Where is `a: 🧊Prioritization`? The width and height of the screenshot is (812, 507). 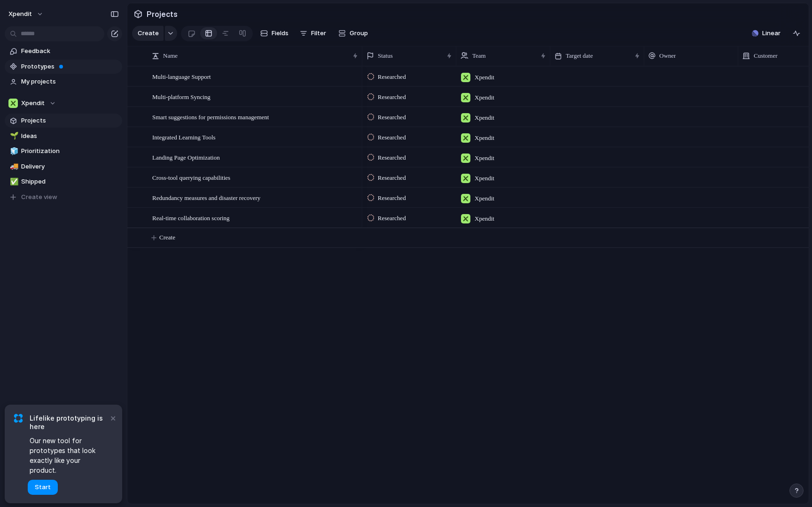
a: 🧊Prioritization is located at coordinates (64, 151).